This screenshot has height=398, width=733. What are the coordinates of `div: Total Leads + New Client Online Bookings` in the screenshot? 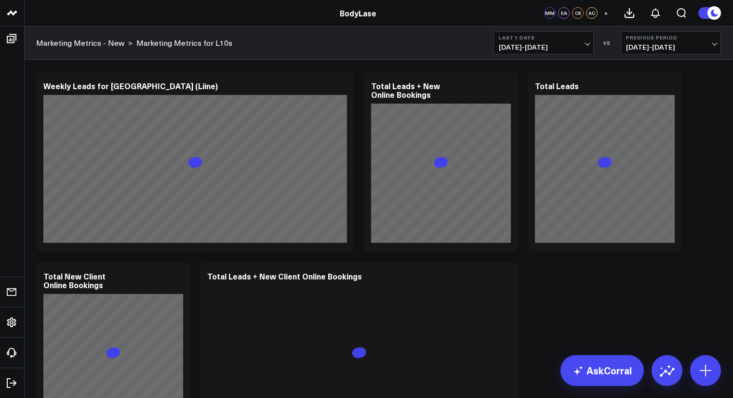 It's located at (284, 276).